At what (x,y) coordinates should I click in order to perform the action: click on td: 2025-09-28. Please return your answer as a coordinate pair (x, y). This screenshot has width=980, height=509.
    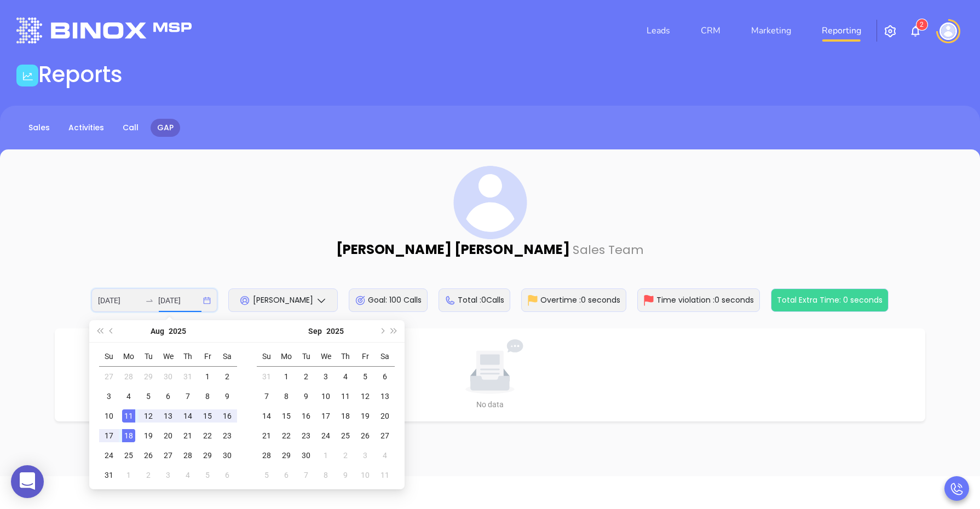
    Looking at the image, I should click on (266, 455).